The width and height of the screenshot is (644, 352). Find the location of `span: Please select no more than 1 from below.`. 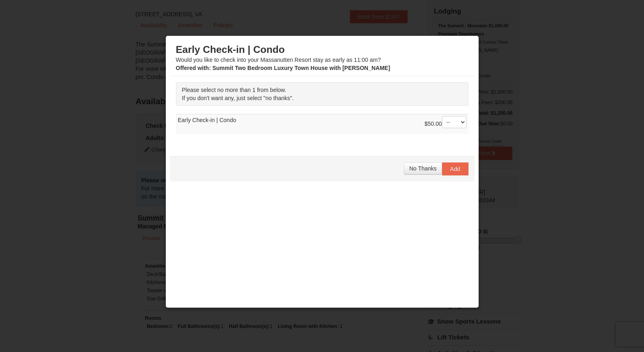

span: Please select no more than 1 from below. is located at coordinates (234, 90).